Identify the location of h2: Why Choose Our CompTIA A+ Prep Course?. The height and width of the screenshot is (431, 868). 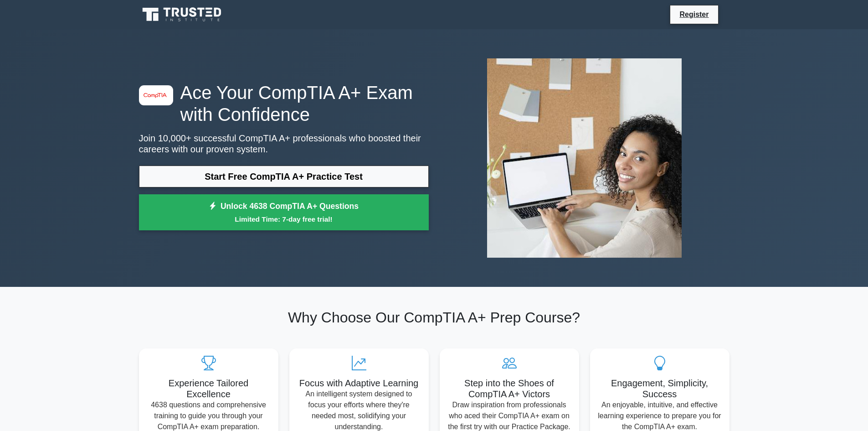
(434, 317).